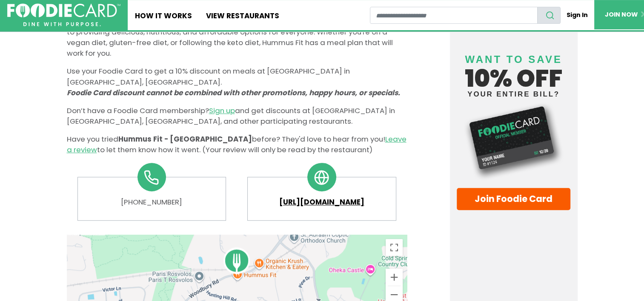  I want to click on button: Zoom in, so click(394, 277).